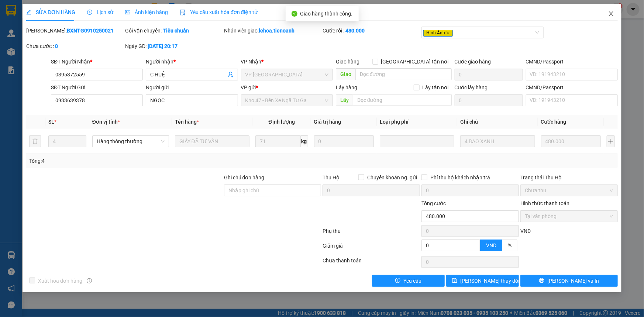  I want to click on b: 480.000, so click(355, 31).